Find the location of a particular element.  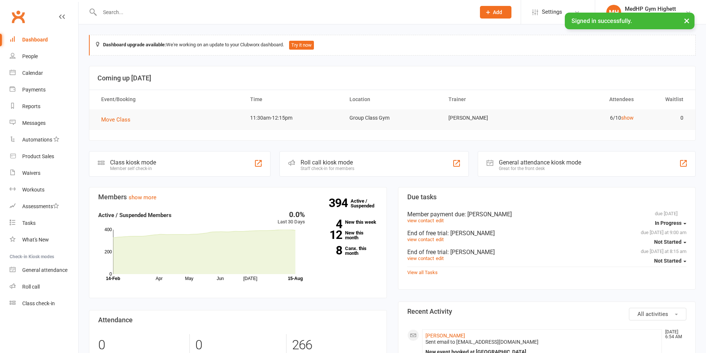

button: In Progress is located at coordinates (670, 223).